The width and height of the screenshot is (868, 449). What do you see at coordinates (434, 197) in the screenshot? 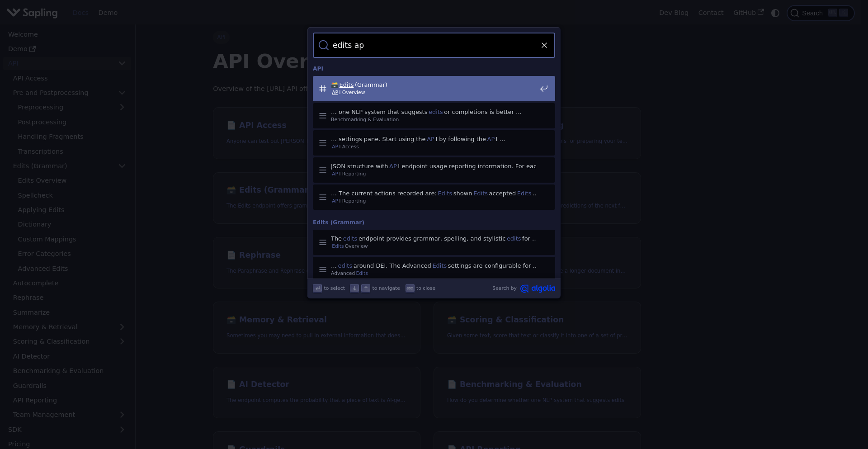
I see `a: … The current actions recorded are:EditsshownEditsacceptedEdits…API Reporting` at bounding box center [434, 197].